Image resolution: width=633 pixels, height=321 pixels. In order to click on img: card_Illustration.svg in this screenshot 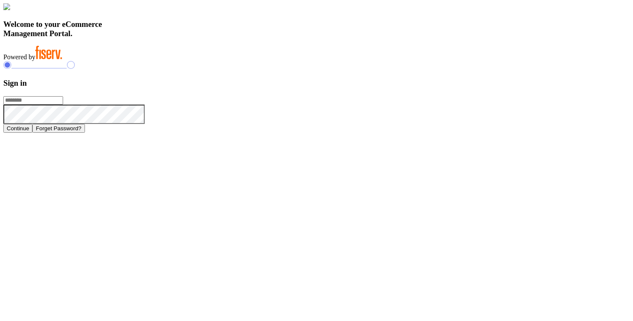, I will do `click(7, 7)`.